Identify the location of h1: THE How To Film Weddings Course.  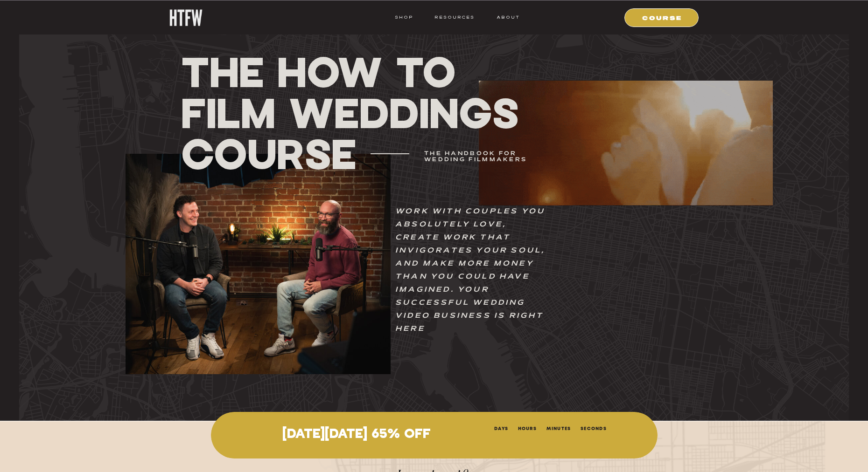
(353, 112).